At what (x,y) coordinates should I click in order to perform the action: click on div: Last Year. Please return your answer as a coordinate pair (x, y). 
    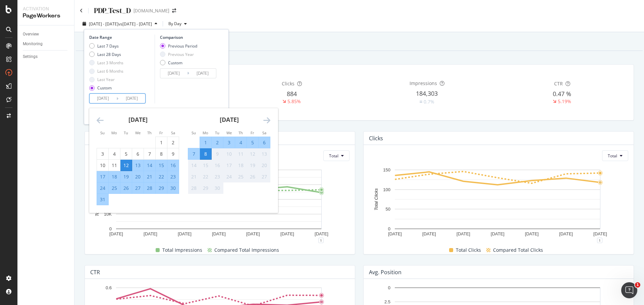
    Looking at the image, I should click on (106, 79).